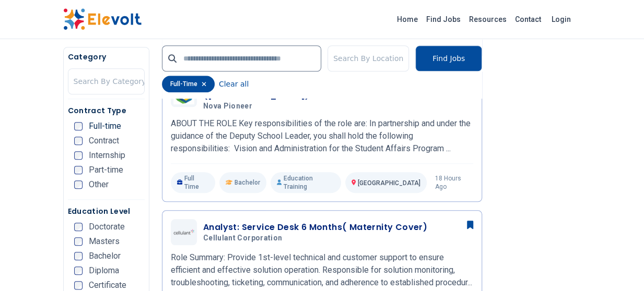 This screenshot has height=291, width=644. Describe the element at coordinates (184, 232) in the screenshot. I see `img: Cellulant Corporation` at that location.